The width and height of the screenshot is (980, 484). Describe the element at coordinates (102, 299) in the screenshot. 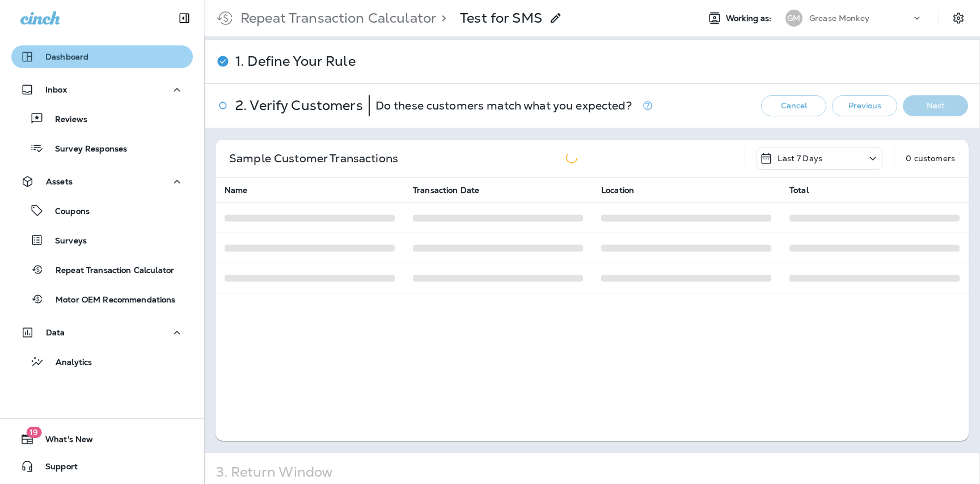

I see `button: Motor OEM Recommendations` at that location.